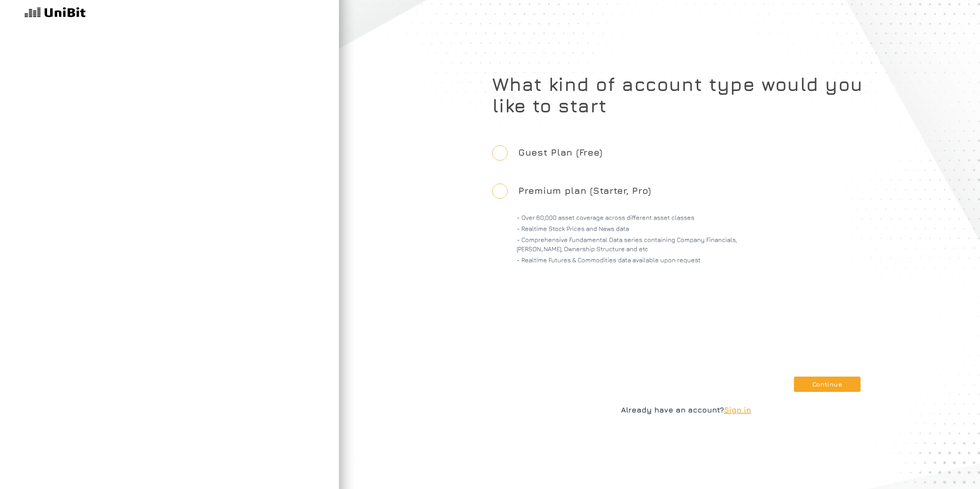 This screenshot has height=489, width=980. What do you see at coordinates (686, 95) in the screenshot?
I see `h1: What kind of account type would you like to start` at bounding box center [686, 95].